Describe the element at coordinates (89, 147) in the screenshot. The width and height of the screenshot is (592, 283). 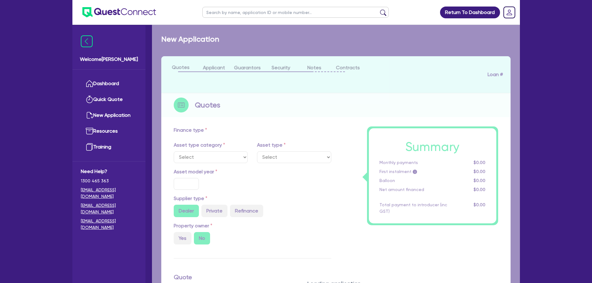
I see `img: training` at that location.